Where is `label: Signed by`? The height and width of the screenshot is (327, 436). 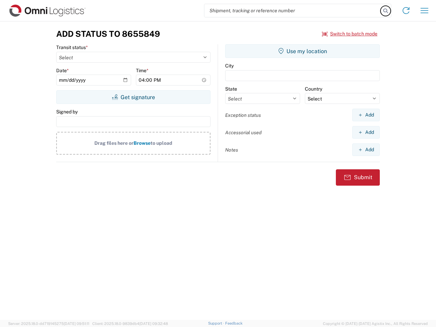
label: Signed by is located at coordinates (67, 112).